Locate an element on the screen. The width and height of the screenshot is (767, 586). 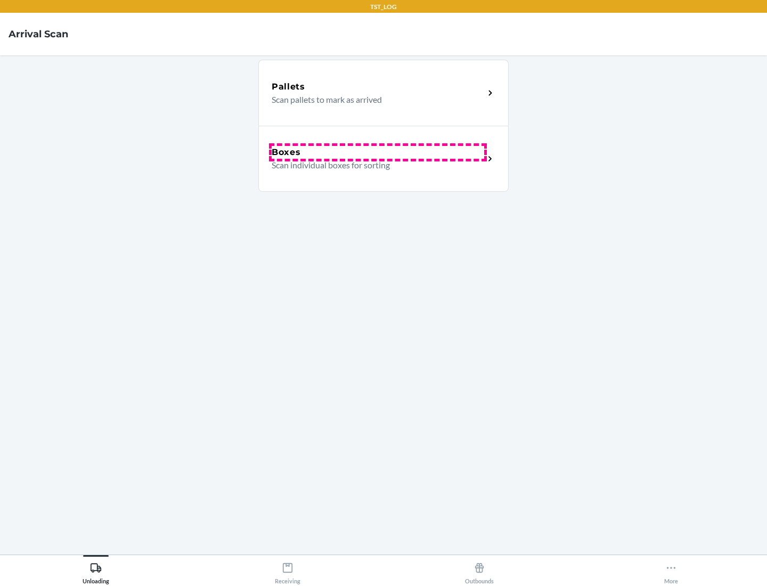
h4: Arrival Scan is located at coordinates (38, 34).